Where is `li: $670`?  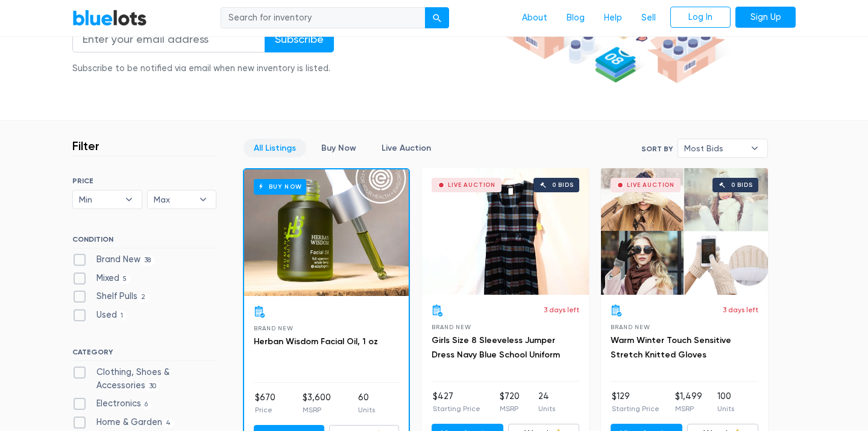
li: $670 is located at coordinates (265, 403).